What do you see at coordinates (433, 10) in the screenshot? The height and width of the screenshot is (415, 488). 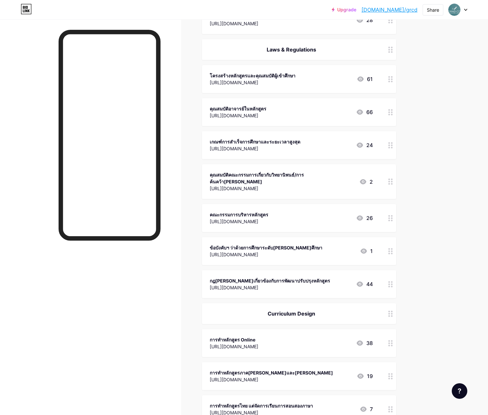 I see `div: Share` at bounding box center [433, 10].